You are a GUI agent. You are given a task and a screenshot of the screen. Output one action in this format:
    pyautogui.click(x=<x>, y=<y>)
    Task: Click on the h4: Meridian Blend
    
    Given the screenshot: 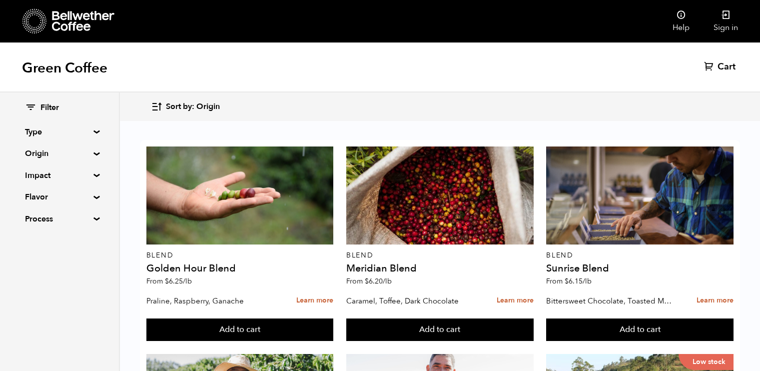 What is the action you would take?
    pyautogui.click(x=440, y=268)
    